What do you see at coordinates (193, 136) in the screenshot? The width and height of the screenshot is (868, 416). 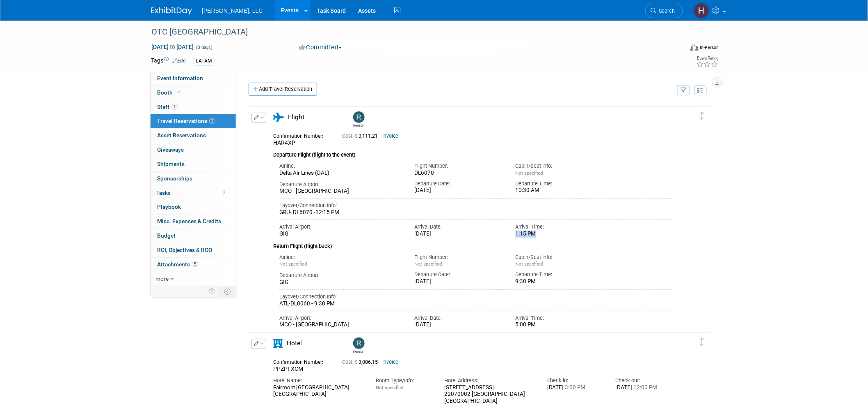 I see `a: Asset Reservations` at bounding box center [193, 136].